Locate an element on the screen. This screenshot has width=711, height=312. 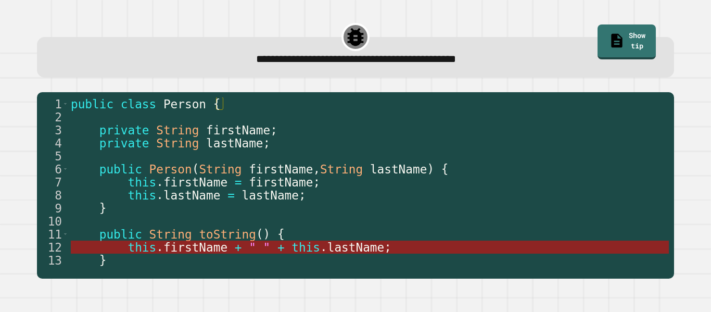
span: toString is located at coordinates (228, 234).